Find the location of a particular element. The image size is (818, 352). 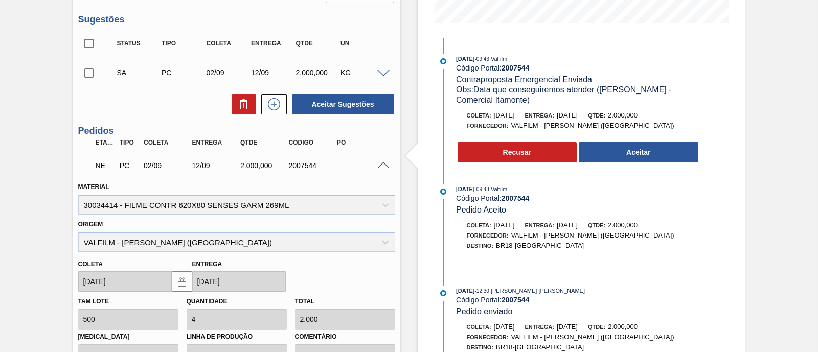

label: Linha de Produção is located at coordinates (237, 337).